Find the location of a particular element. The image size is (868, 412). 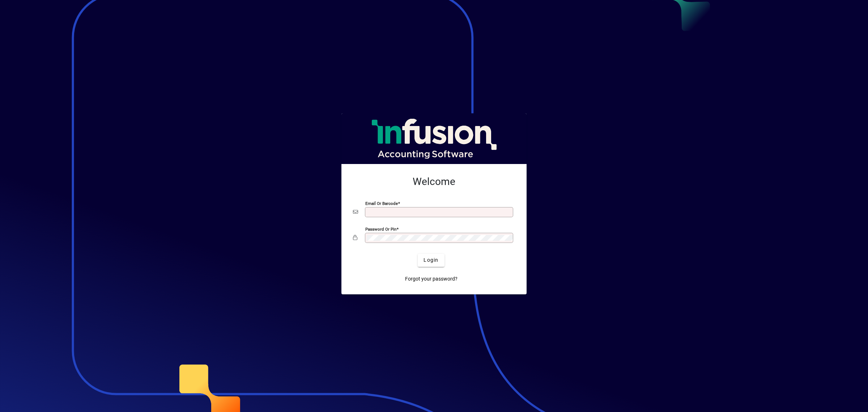

mat-label: Password or Pin is located at coordinates (381, 229).